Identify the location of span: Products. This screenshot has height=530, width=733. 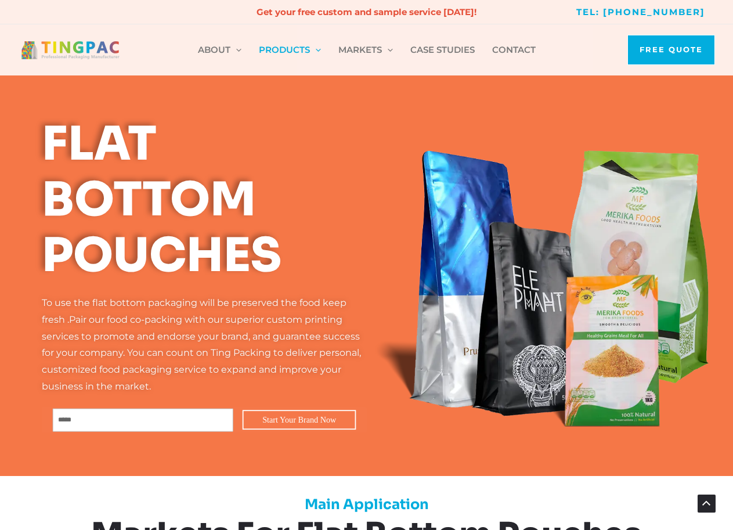
(284, 50).